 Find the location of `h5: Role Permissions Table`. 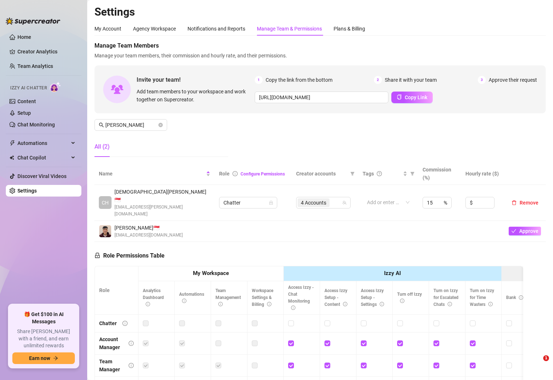

h5: Role Permissions Table is located at coordinates (129, 256).